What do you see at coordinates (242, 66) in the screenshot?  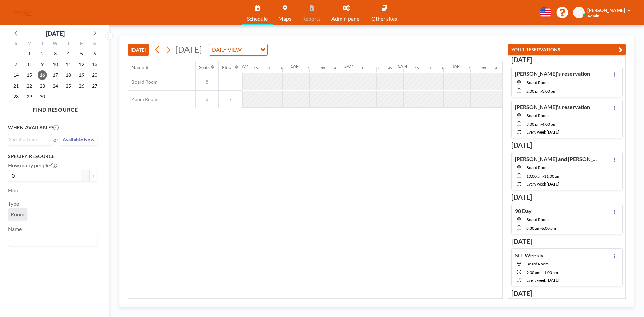 I see `div: 12AM` at bounding box center [242, 66].